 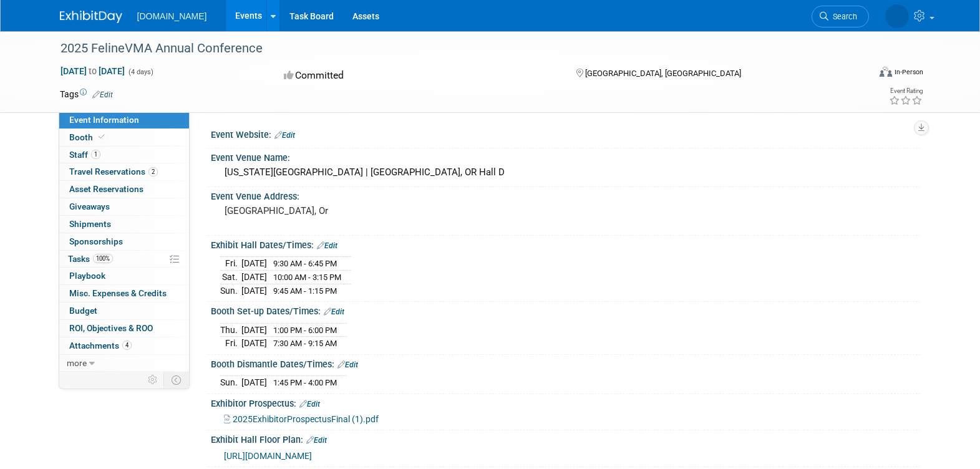 What do you see at coordinates (305, 419) in the screenshot?
I see `span: 2025ExhibitorProspectusFinal (1).pdf` at bounding box center [305, 419].